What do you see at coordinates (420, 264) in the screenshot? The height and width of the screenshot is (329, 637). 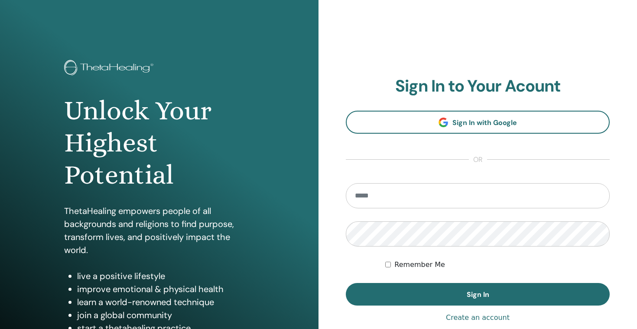 I see `label: Remember Me` at bounding box center [420, 264].